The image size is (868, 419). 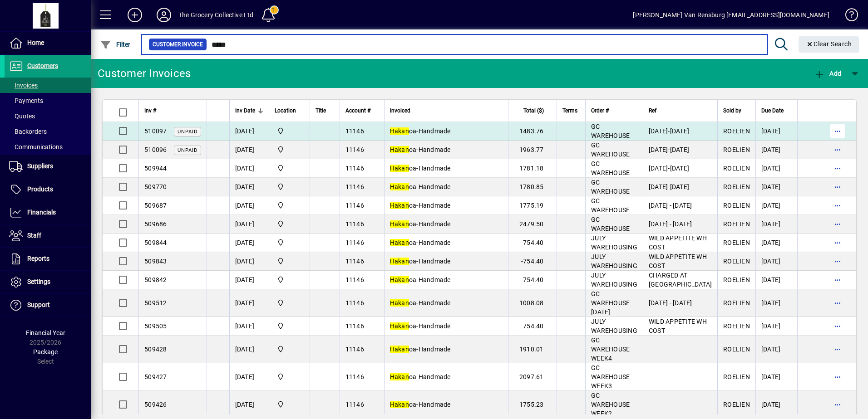 What do you see at coordinates (144, 73) in the screenshot?
I see `div: Customer Invoices` at bounding box center [144, 73].